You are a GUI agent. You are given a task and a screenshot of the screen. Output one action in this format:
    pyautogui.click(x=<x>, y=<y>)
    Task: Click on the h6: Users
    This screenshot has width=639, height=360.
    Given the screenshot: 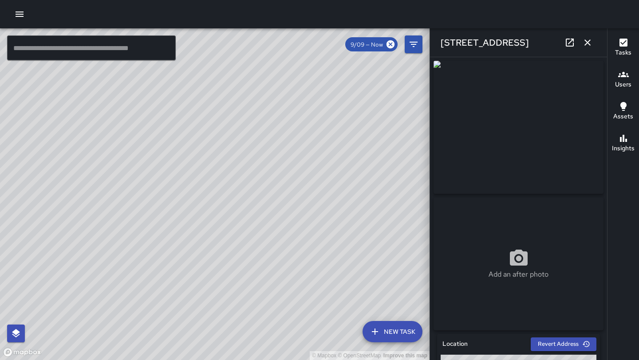 What is the action you would take?
    pyautogui.click(x=623, y=85)
    